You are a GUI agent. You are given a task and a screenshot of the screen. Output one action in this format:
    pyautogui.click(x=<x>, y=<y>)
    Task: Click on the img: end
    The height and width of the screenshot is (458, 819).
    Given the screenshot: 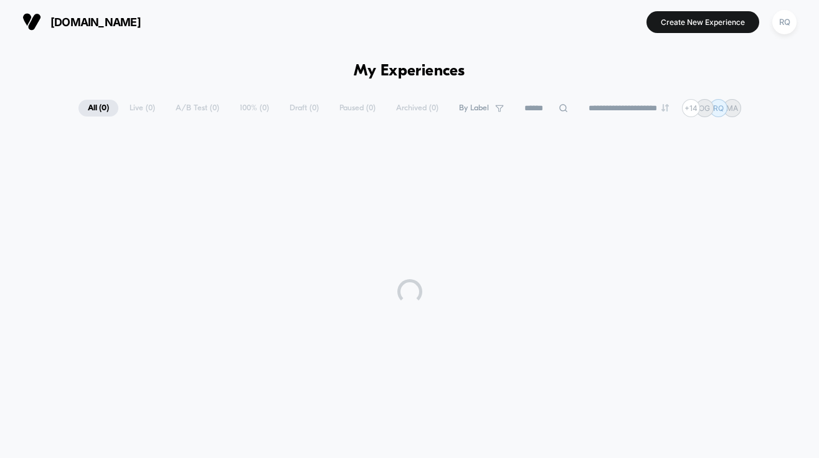 What is the action you would take?
    pyautogui.click(x=665, y=108)
    